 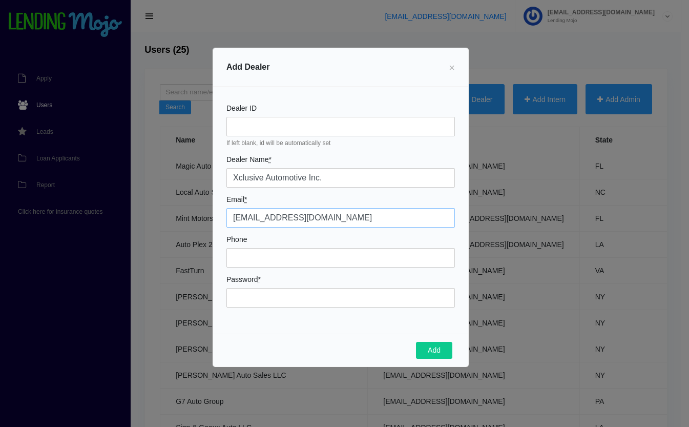 I want to click on label: Email, so click(x=237, y=199).